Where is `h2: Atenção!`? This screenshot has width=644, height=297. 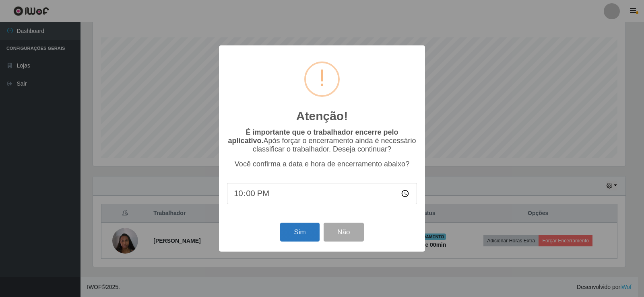 h2: Atenção! is located at coordinates (322, 116).